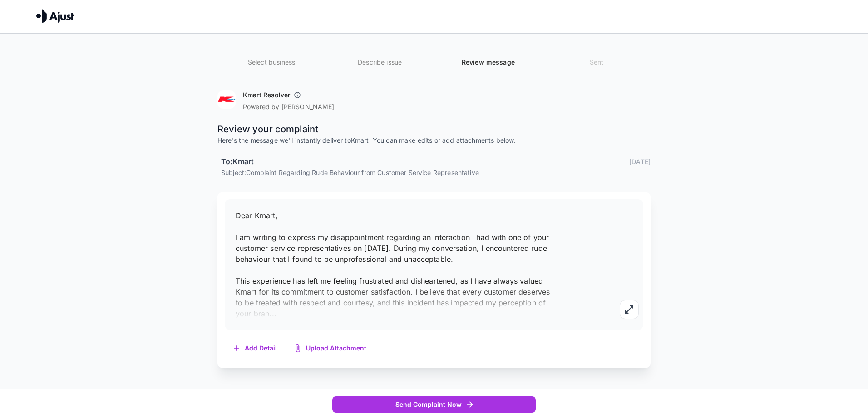 This screenshot has height=420, width=868. I want to click on h6: Describe issue, so click(380, 62).